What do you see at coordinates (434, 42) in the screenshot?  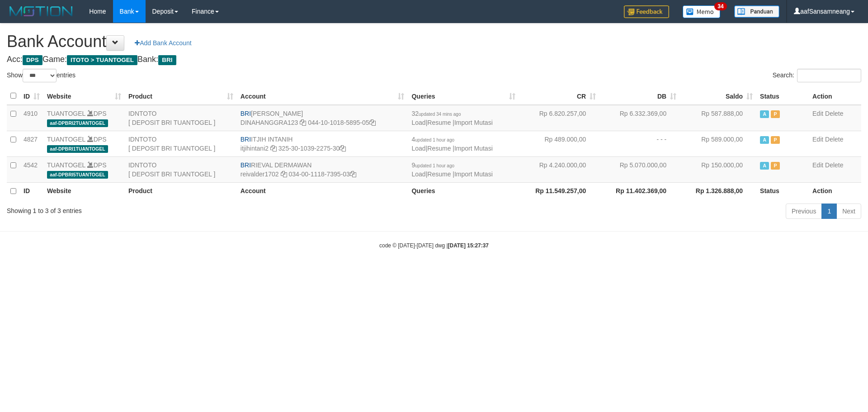 I see `h1: Bank Account` at bounding box center [434, 42].